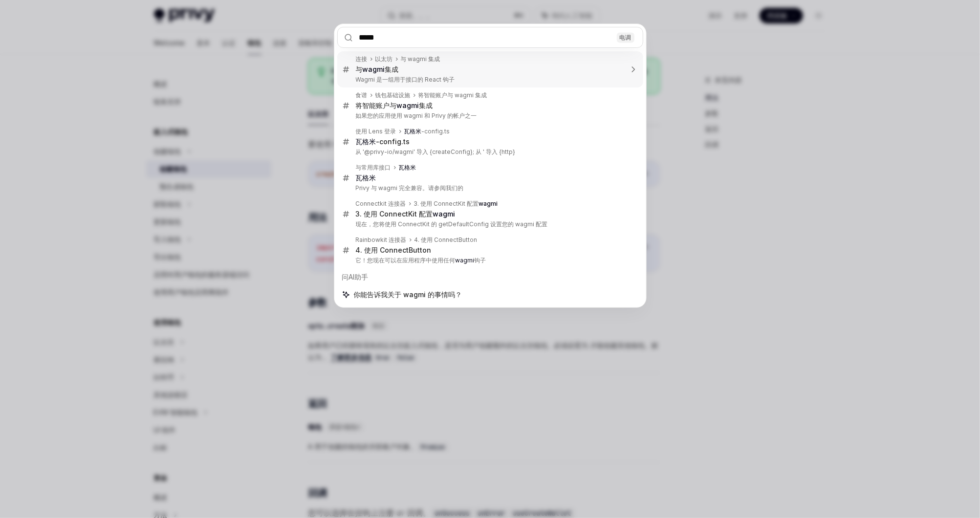  Describe the element at coordinates (407, 295) in the screenshot. I see `span: 你能告诉我关于 wagmi 的事情吗？` at that location.